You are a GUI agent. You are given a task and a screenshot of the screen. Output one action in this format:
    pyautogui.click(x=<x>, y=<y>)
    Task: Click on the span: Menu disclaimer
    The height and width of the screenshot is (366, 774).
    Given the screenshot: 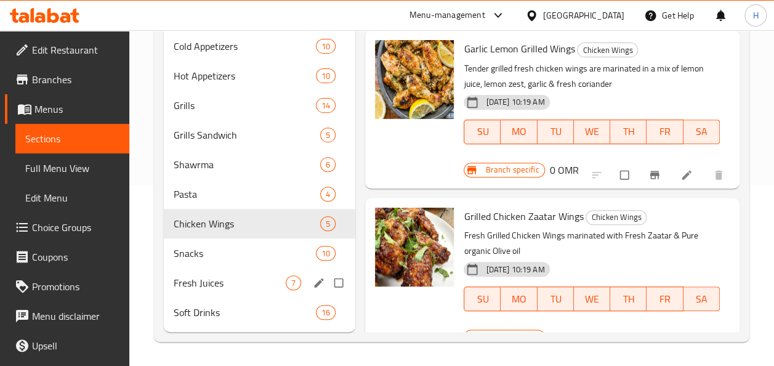 What is the action you would take?
    pyautogui.click(x=76, y=316)
    